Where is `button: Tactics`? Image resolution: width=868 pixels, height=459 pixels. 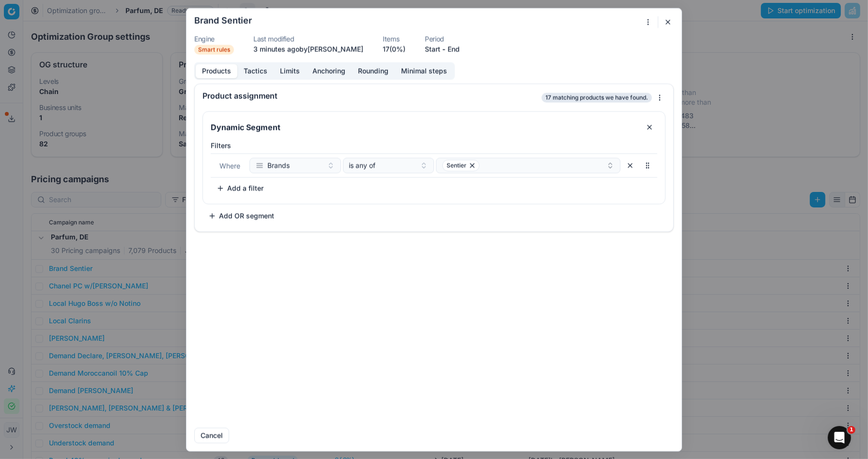
button: Tactics is located at coordinates (256, 71).